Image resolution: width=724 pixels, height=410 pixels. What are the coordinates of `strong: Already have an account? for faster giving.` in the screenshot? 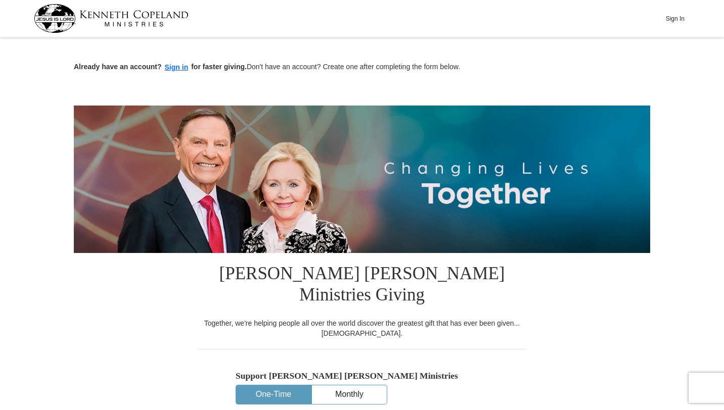 It's located at (160, 67).